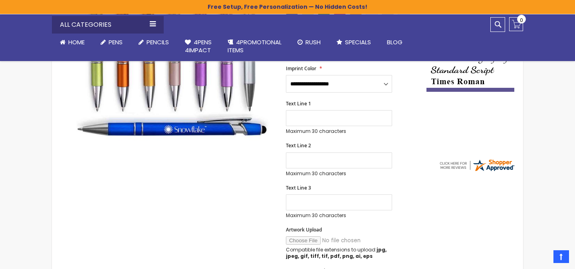 Image resolution: width=575 pixels, height=269 pixels. I want to click on span: Artwork Upload, so click(304, 229).